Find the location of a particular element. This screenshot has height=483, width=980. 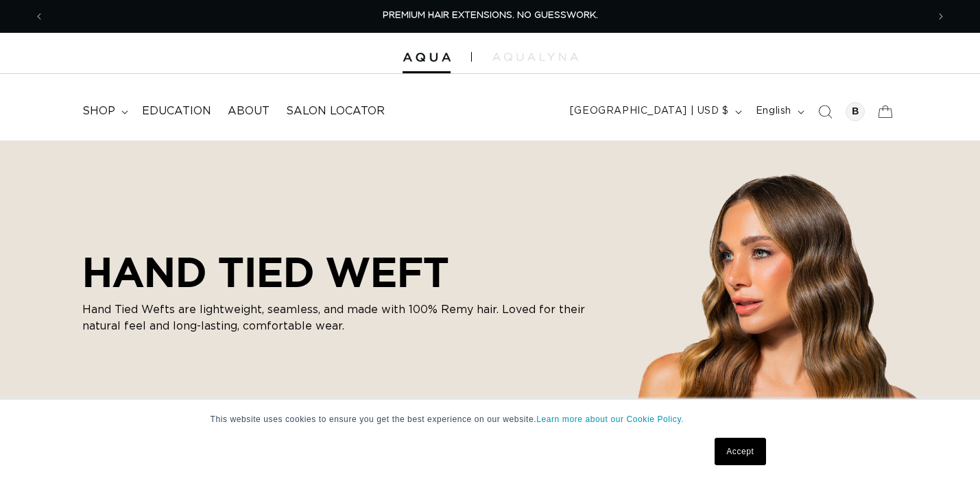

span: shop is located at coordinates (99, 111).